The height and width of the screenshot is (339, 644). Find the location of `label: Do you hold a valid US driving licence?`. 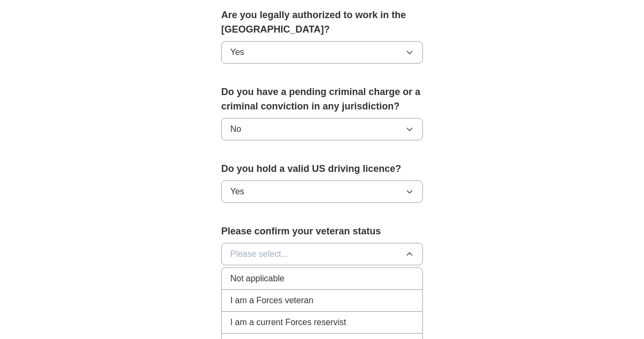

label: Do you hold a valid US driving licence? is located at coordinates (322, 169).